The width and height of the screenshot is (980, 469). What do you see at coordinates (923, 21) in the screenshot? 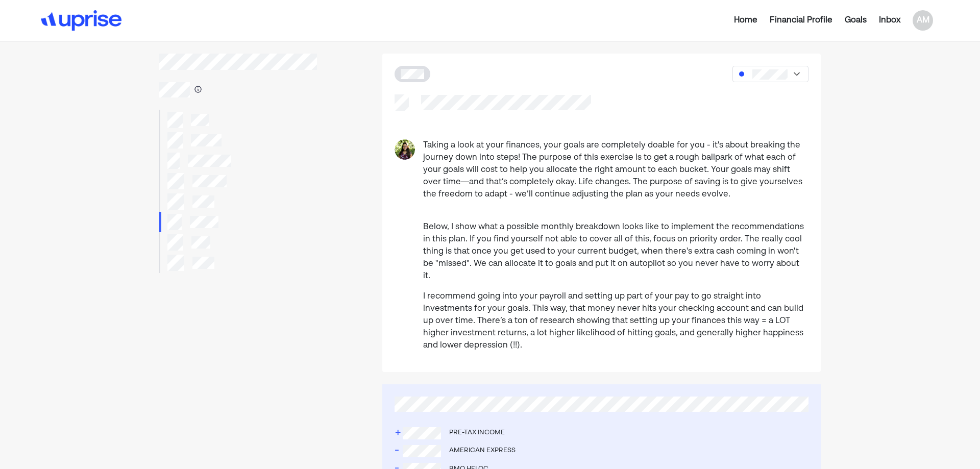
I see `div: AM` at bounding box center [923, 21].